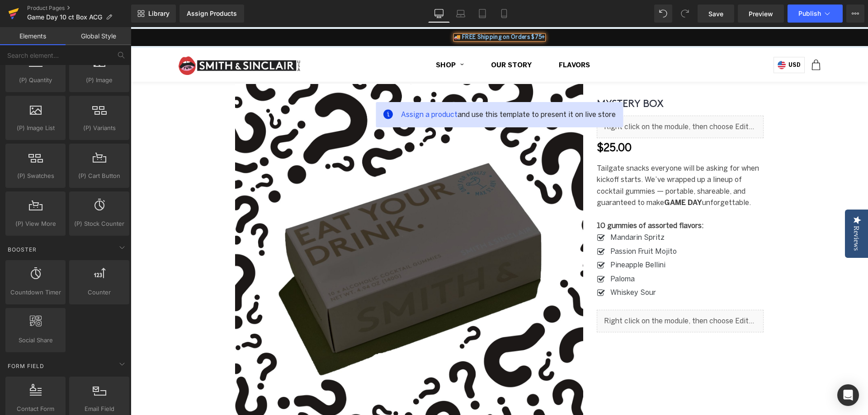 The width and height of the screenshot is (868, 415). What do you see at coordinates (815, 13) in the screenshot?
I see `button: Publish` at bounding box center [815, 13].